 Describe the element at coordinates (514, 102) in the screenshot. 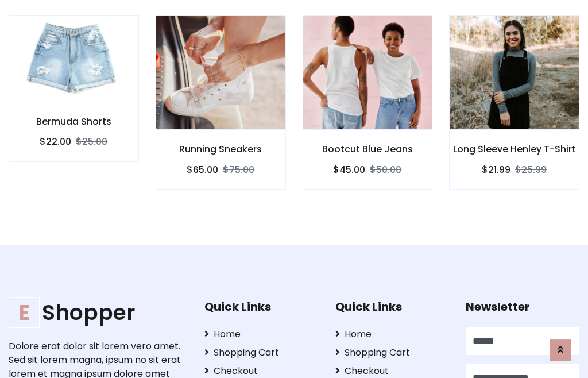

I see `a: Long Sleeve Henley T-Shirt $21.99$25.99` at that location.